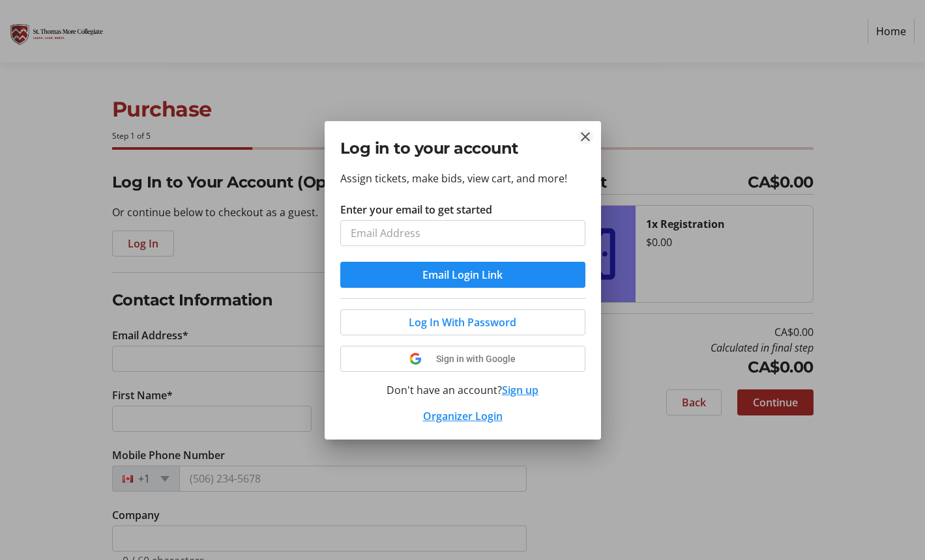  What do you see at coordinates (463, 148) in the screenshot?
I see `h2: Log in to your account` at bounding box center [463, 148].